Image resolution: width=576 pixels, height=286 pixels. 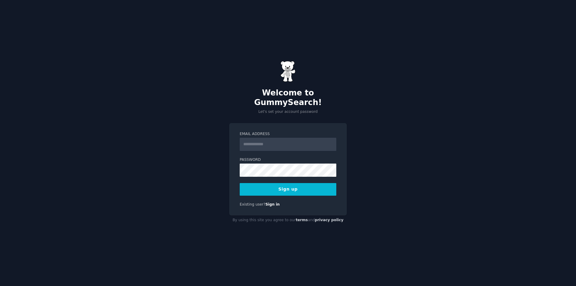 I want to click on img: Gummy Bear, so click(x=288, y=71).